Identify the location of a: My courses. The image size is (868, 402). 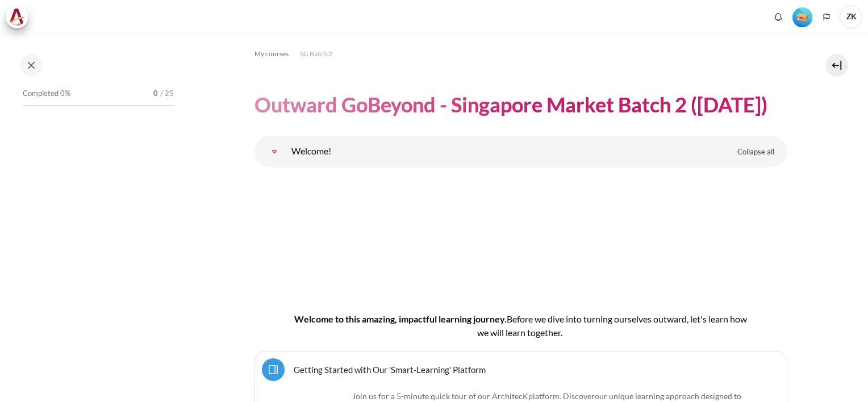
(272, 54).